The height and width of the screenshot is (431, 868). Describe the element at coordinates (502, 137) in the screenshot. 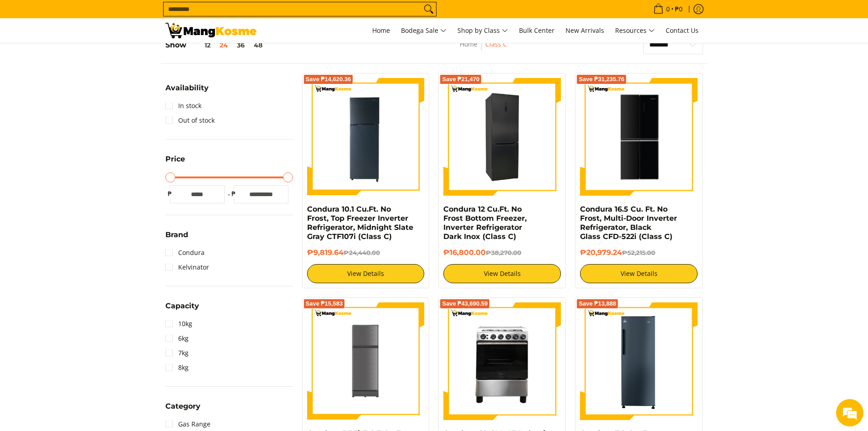

I see `img: Condura 12 Cu.Ft. No Frost Bottom Freezer, Inverter Refrigerator Dark Inox (Class C) - 0` at that location.